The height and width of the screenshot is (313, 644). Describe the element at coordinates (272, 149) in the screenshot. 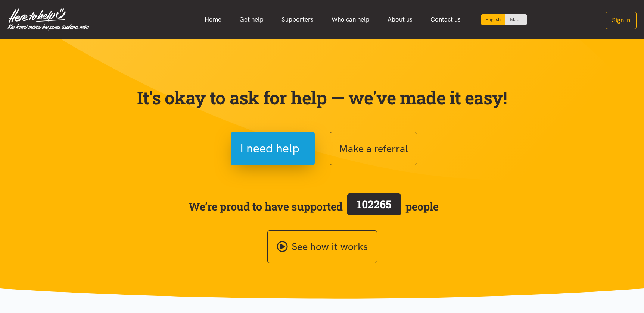

I see `button: I need help` at that location.